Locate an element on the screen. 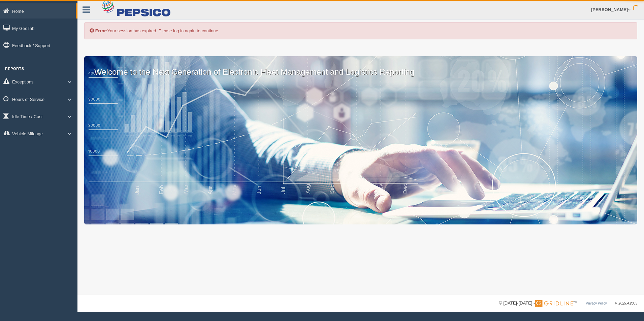 This screenshot has height=321, width=644. b: Error: is located at coordinates (102, 31).